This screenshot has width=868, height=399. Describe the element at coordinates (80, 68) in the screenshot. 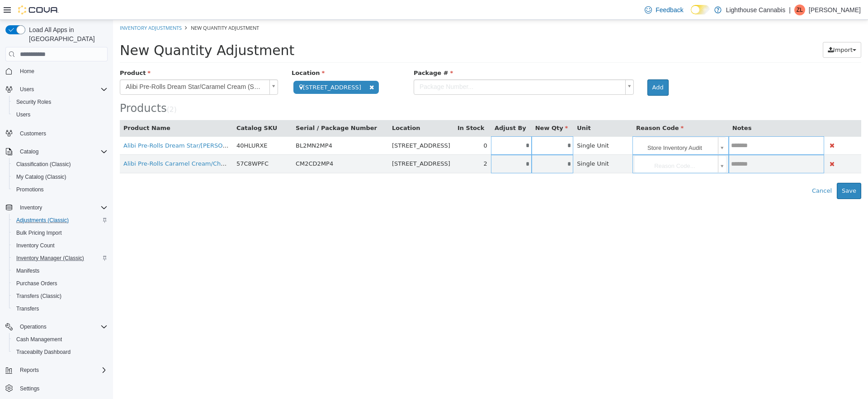

I see `span: Alibi Pre-Rolls Dream Star/Caramel Cream (Sativa/Indica)(4 x 1G)` at that location.